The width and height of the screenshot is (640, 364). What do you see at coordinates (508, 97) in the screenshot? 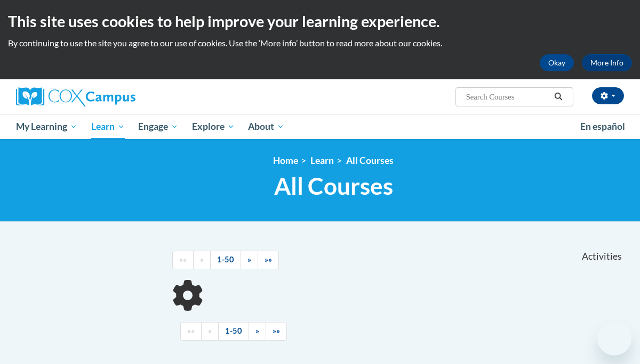
I see `input: Search Courses` at bounding box center [508, 97].